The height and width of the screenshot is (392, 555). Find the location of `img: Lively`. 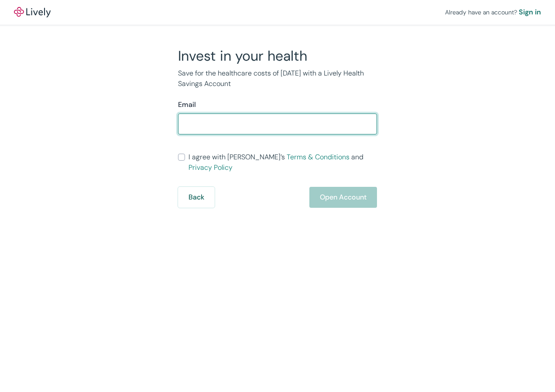

img: Lively is located at coordinates (32, 12).